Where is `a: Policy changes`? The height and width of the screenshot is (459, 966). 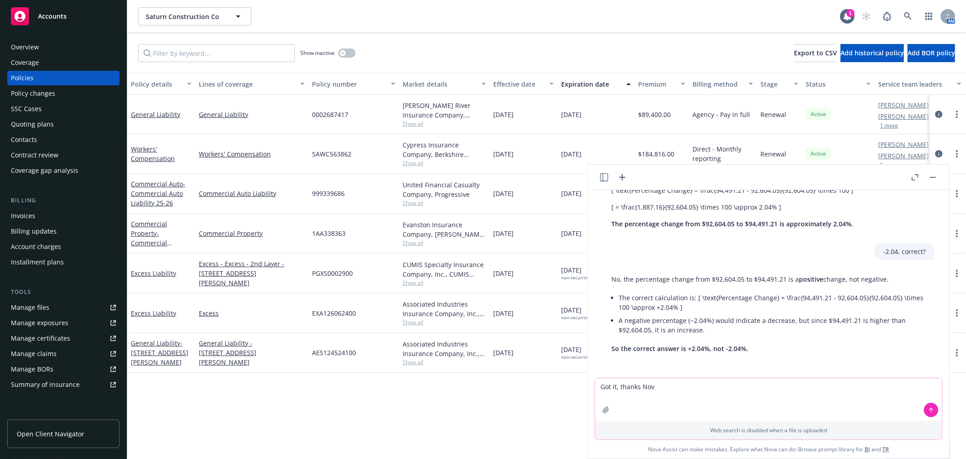 a: Policy changes is located at coordinates (63, 93).